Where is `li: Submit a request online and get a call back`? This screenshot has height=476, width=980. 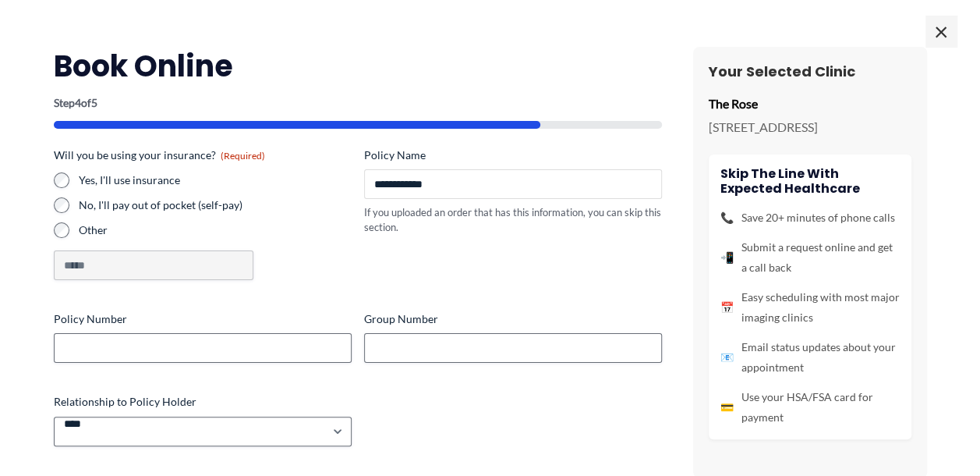 li: Submit a request online and get a call back is located at coordinates (810, 258).